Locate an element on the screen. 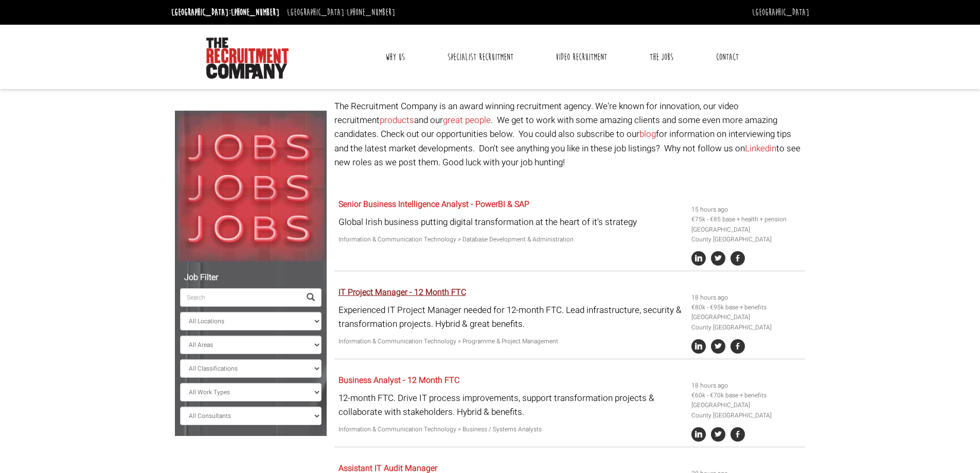  a: IT Project Manager - 12 Month FTC is located at coordinates (402, 293).